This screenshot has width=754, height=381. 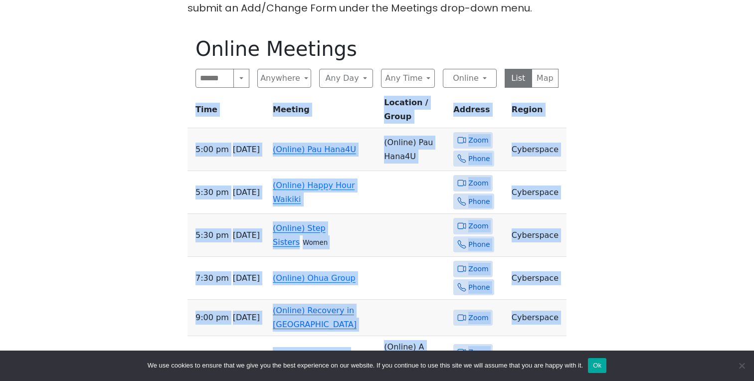 I want to click on span: We use cookies to ensure that we give you the best experience on our website. If you continue to ..., so click(x=365, y=365).